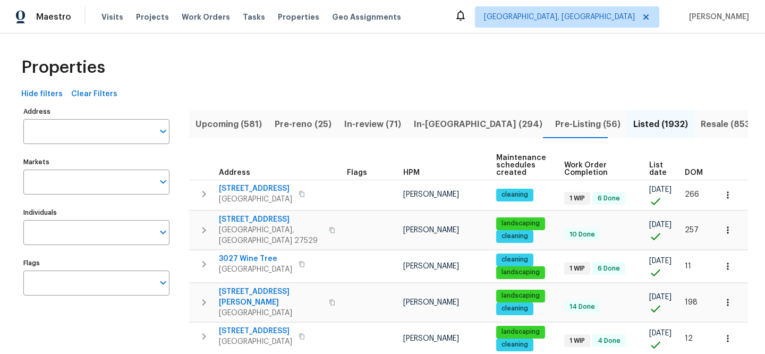  I want to click on span: Clear Filters, so click(94, 94).